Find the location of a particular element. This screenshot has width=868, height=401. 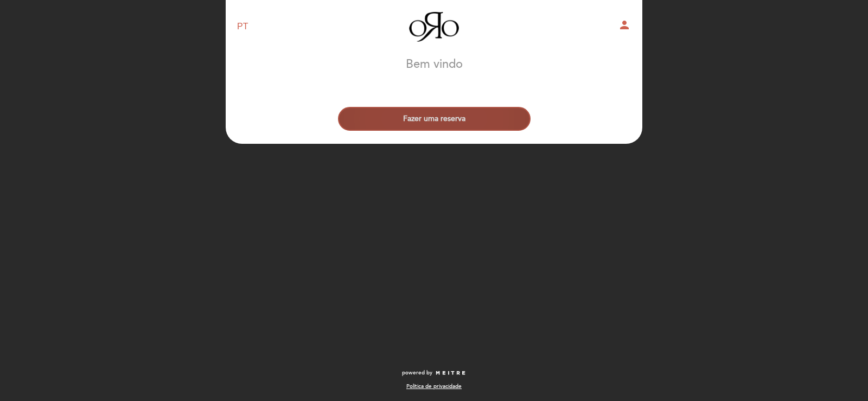

a: Política de privacidade is located at coordinates (434, 387).